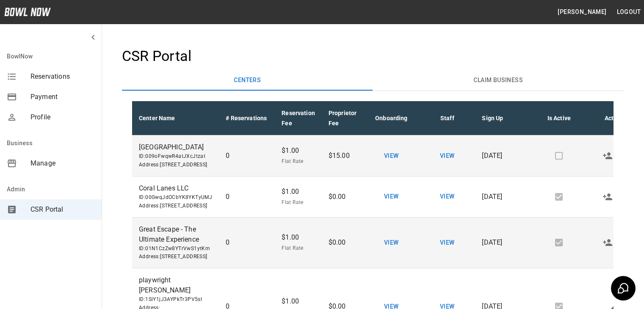 This screenshot has height=309, width=644. Describe the element at coordinates (175, 235) in the screenshot. I see `p: Great Escape - The Ultimate Experience` at that location.